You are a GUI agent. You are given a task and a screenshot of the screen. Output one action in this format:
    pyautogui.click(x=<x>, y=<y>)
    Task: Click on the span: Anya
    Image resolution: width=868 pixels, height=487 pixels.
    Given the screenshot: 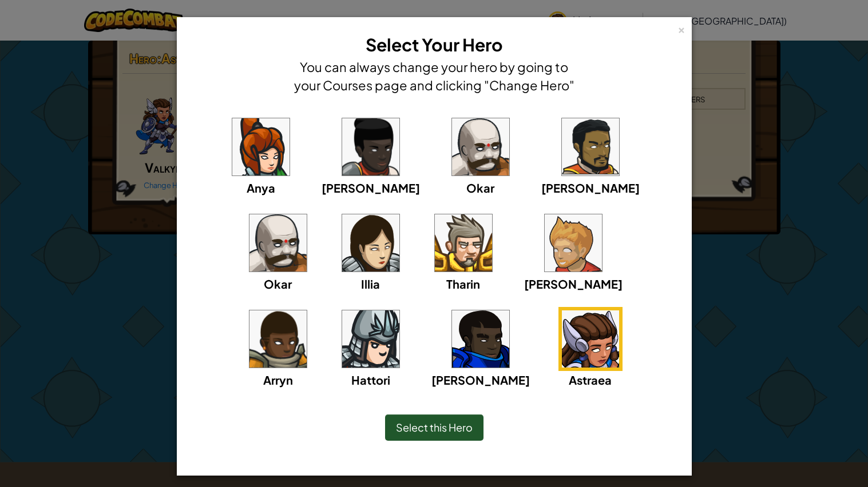 What is the action you would take?
    pyautogui.click(x=261, y=188)
    